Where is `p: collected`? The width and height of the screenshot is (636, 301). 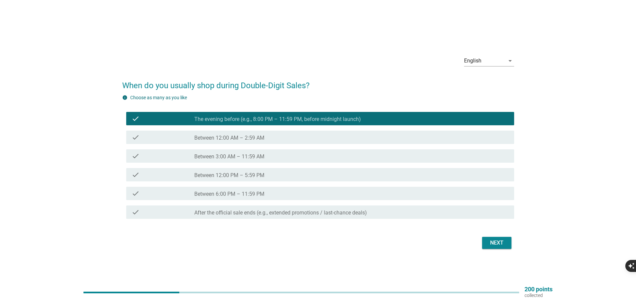 p: collected is located at coordinates (538, 295).